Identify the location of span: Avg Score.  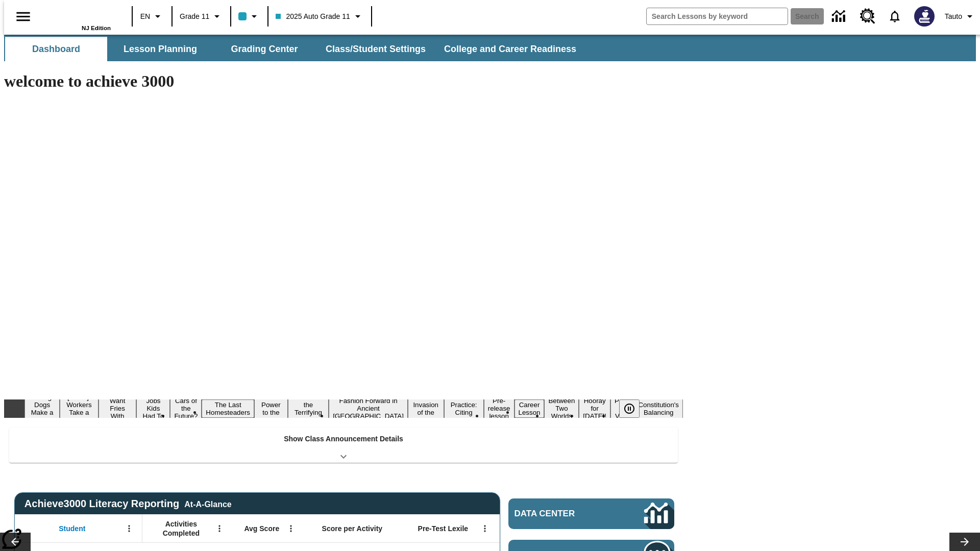
(261, 529).